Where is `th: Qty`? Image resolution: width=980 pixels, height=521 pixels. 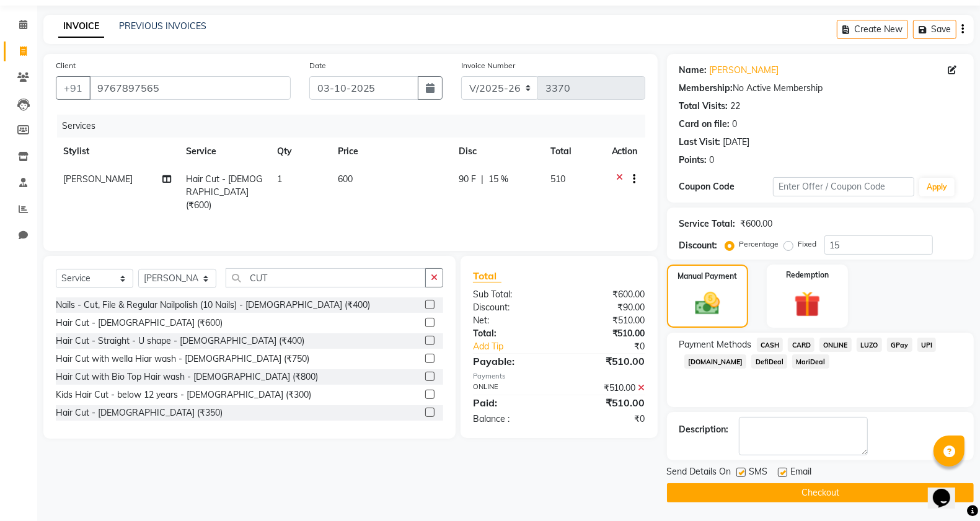
th: Qty is located at coordinates (300, 151).